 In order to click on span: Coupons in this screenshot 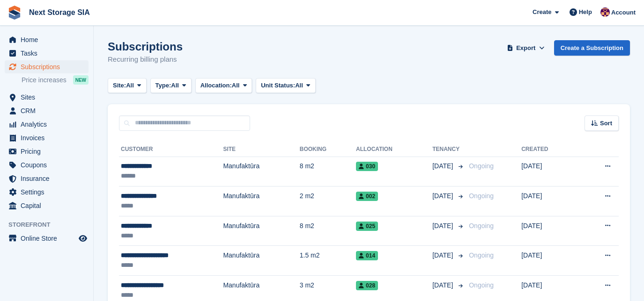, I will do `click(49, 165)`.